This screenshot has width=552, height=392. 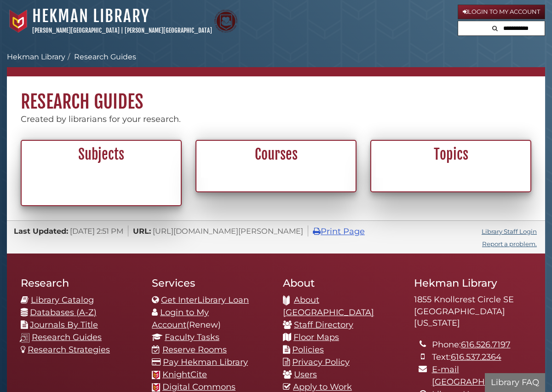 I want to click on button: Library FAQ, so click(x=515, y=382).